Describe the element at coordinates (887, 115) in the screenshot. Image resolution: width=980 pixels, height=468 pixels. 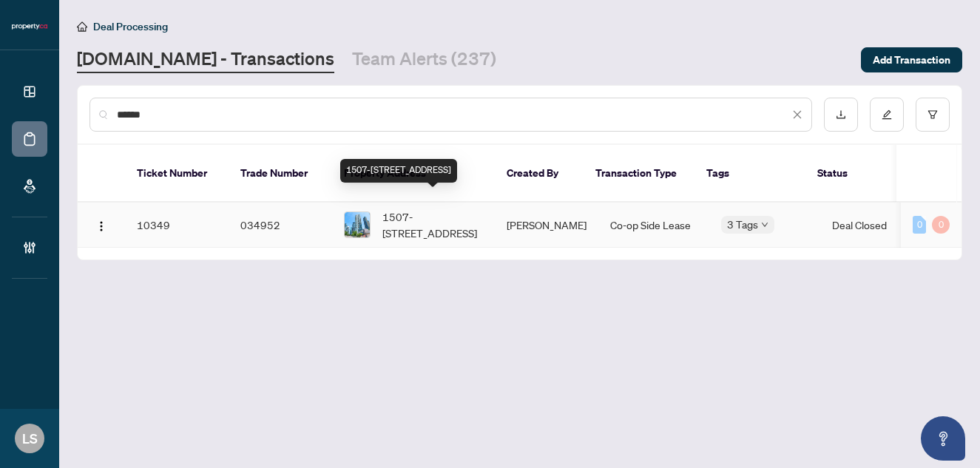
I see `button: edit` at that location.